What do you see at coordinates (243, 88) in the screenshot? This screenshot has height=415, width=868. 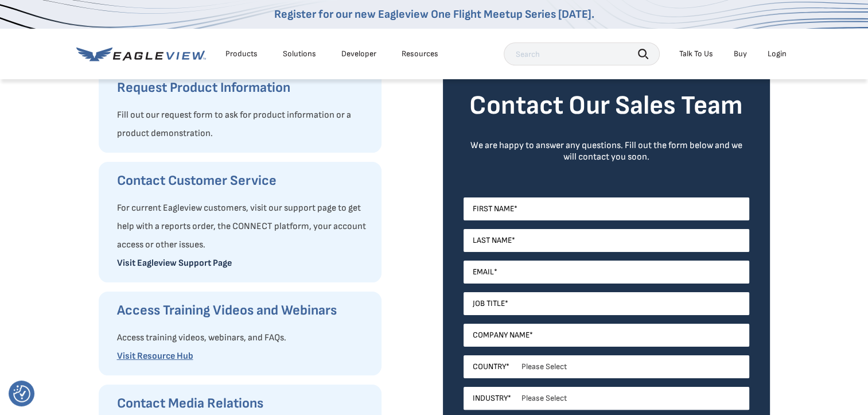 I see `h3: Request Product Information` at bounding box center [243, 88].